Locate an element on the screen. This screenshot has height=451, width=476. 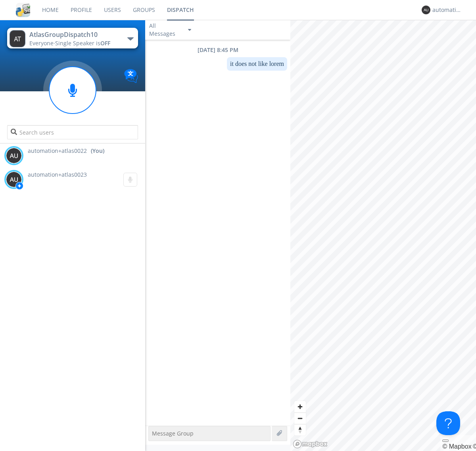
div: AtlasGroupDispatch10 is located at coordinates (73, 35).